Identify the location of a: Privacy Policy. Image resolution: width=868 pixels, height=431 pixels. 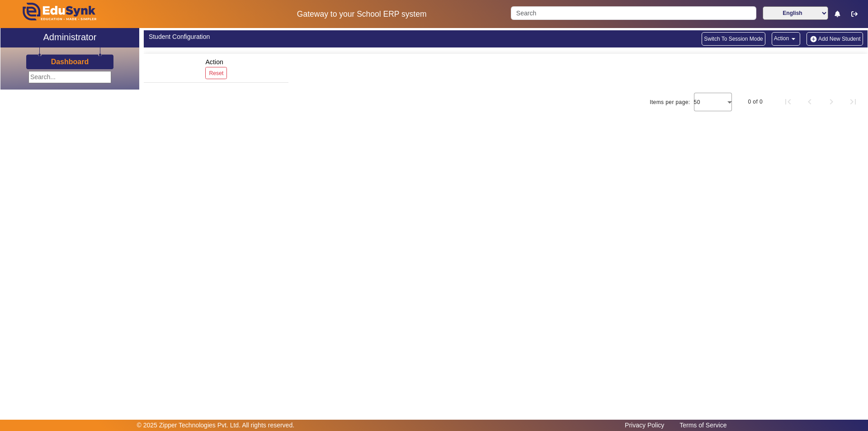
(644, 425).